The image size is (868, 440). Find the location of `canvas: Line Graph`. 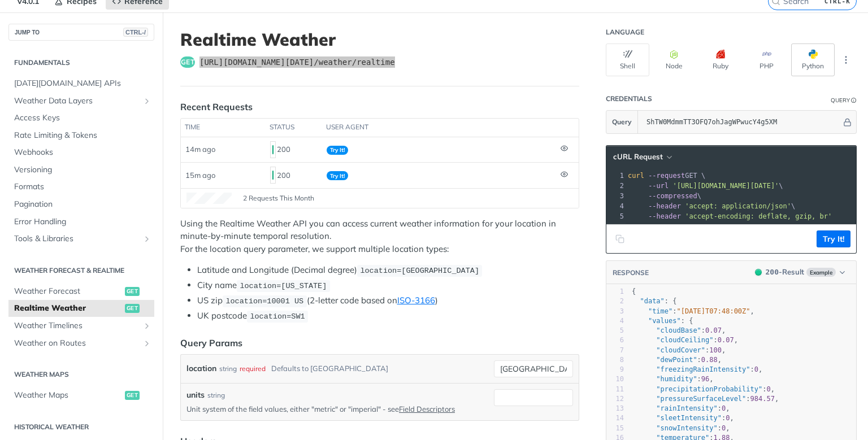

canvas: Line Graph is located at coordinates (209, 198).